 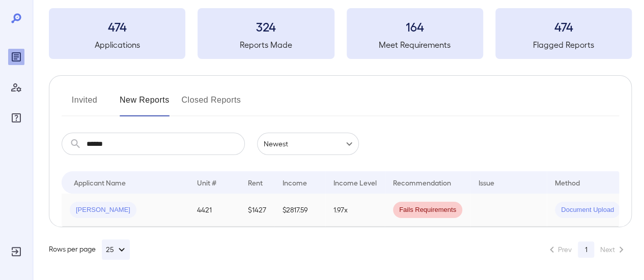 What do you see at coordinates (84, 104) in the screenshot?
I see `button: Invited` at bounding box center [84, 104].